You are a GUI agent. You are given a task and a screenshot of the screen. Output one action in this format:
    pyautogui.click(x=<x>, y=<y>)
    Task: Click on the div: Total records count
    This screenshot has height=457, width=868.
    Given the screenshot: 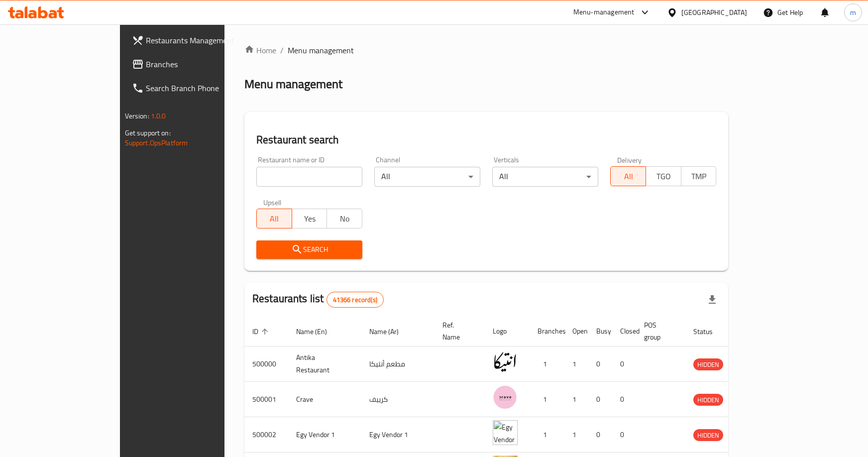 What is the action you would take?
    pyautogui.click(x=355, y=300)
    